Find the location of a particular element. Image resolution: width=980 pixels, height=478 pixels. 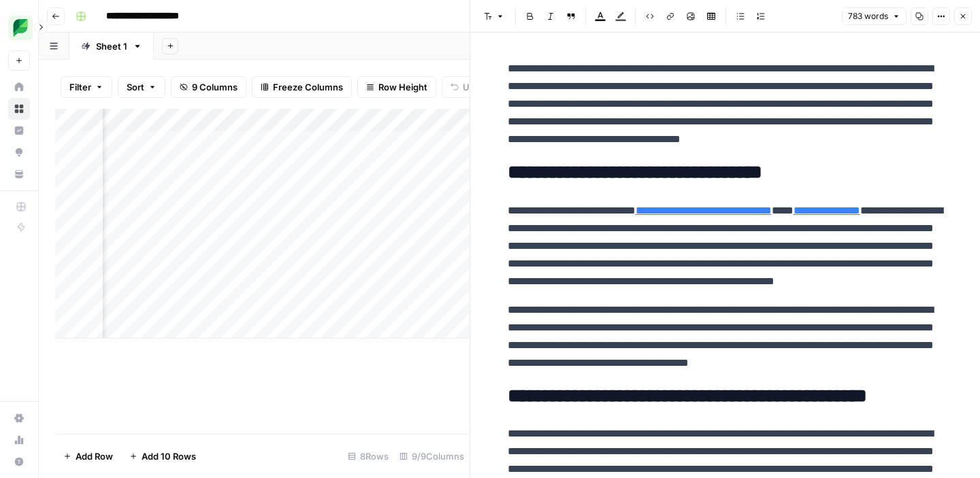

span: Freeze Columns is located at coordinates (307, 87).